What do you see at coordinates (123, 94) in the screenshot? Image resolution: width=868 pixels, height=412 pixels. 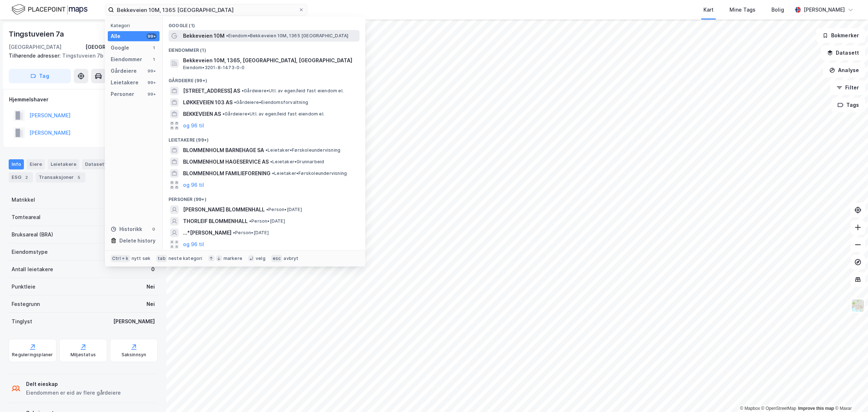 I see `div: Personer` at bounding box center [123, 94].